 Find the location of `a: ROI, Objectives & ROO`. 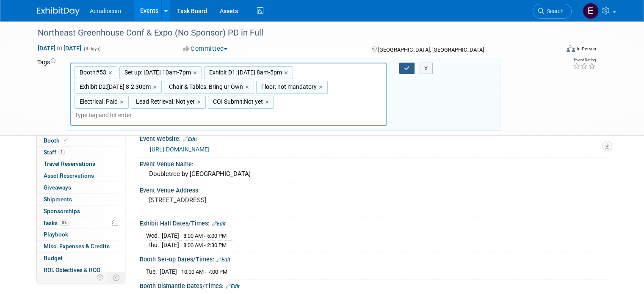

a: ROI, Objectives & ROO is located at coordinates (81, 270).